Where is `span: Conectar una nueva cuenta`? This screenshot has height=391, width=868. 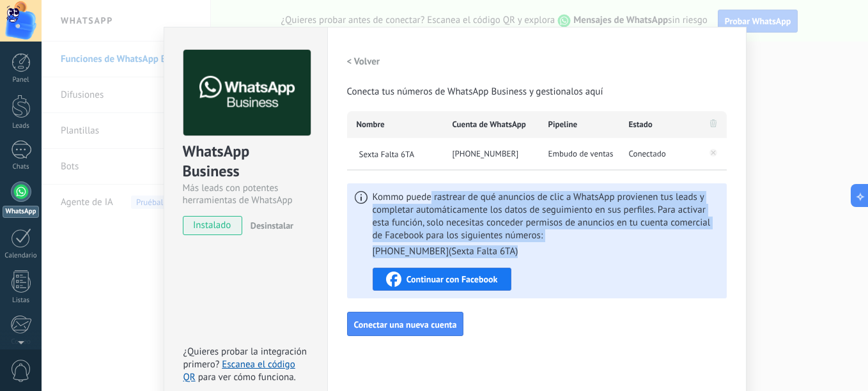
span: Conectar una nueva cuenta is located at coordinates (406, 325).